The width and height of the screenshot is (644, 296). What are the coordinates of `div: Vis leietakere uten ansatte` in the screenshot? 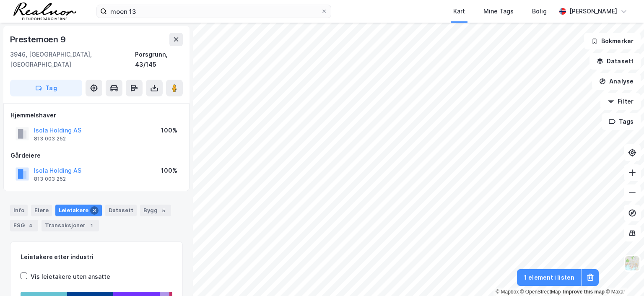 It's located at (70, 277).